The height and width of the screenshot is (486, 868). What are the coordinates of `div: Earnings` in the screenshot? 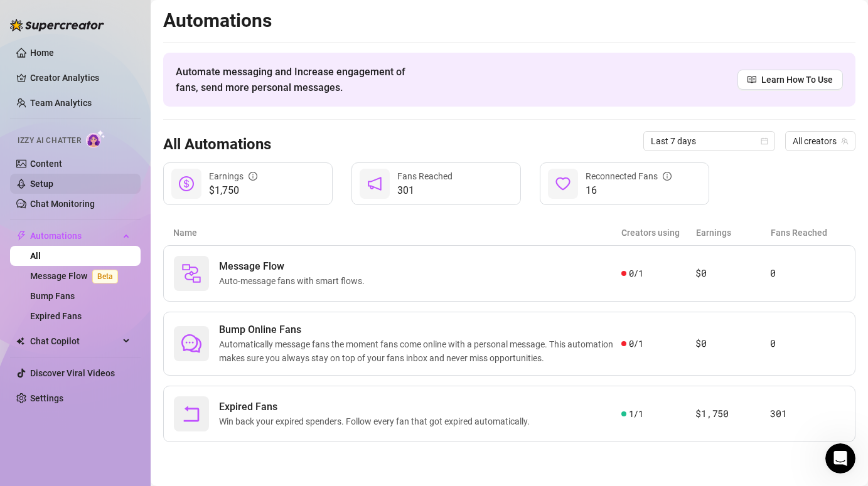 It's located at (233, 176).